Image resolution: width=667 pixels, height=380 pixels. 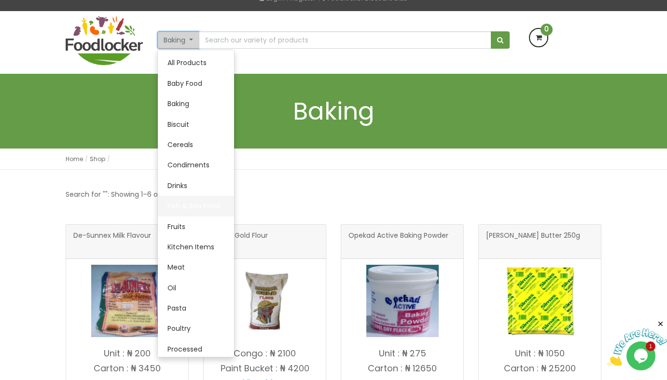 I want to click on a: Drinks, so click(x=196, y=186).